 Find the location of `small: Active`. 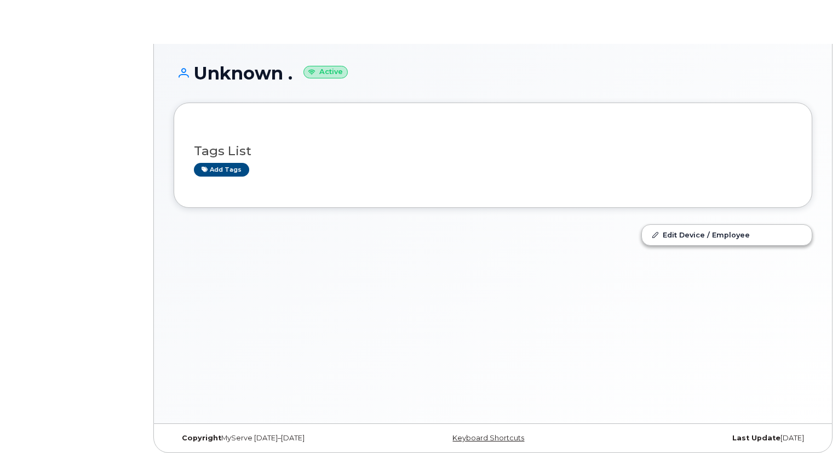

small: Active is located at coordinates (325, 72).